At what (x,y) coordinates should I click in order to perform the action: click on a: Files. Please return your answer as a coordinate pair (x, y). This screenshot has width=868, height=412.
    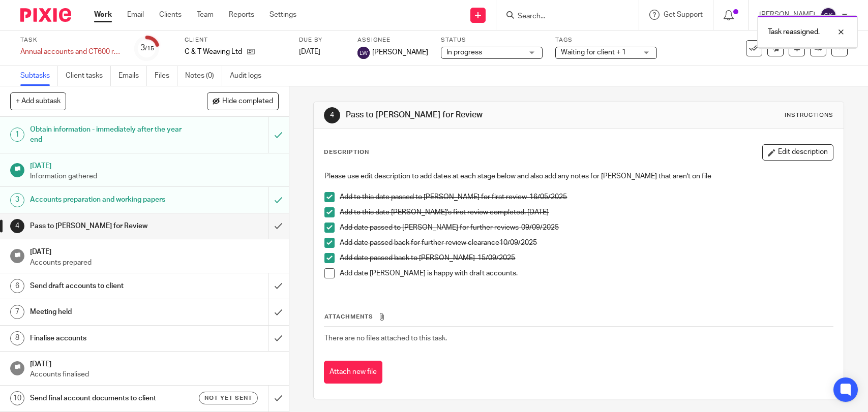
    Looking at the image, I should click on (166, 76).